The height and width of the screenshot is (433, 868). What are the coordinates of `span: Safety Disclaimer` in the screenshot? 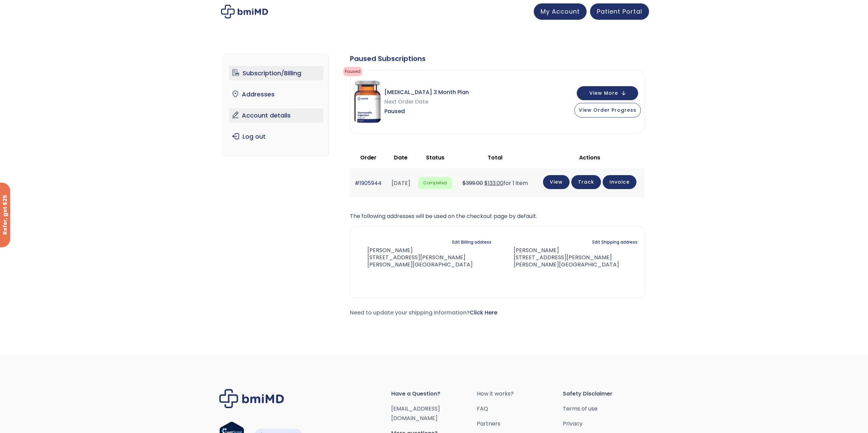 It's located at (606, 394).